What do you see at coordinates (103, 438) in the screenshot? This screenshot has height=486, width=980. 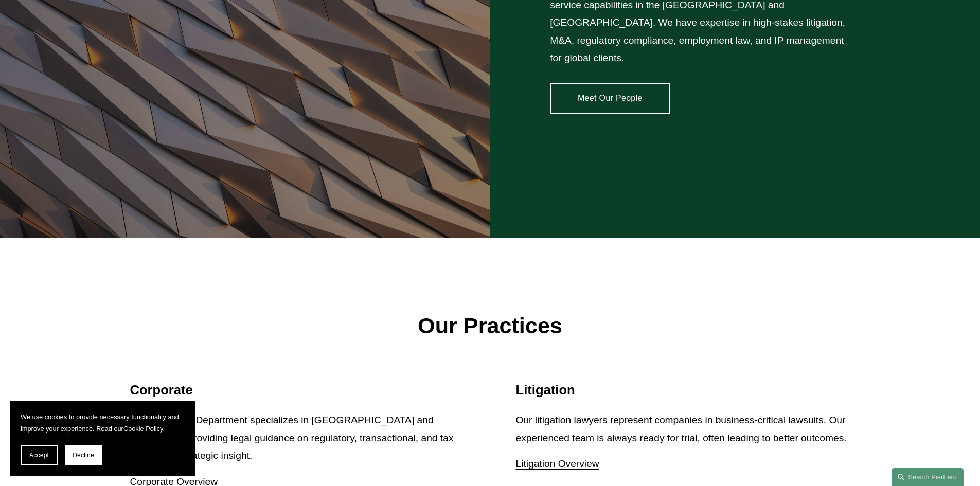 I see `section: Cookie banner` at bounding box center [103, 438].